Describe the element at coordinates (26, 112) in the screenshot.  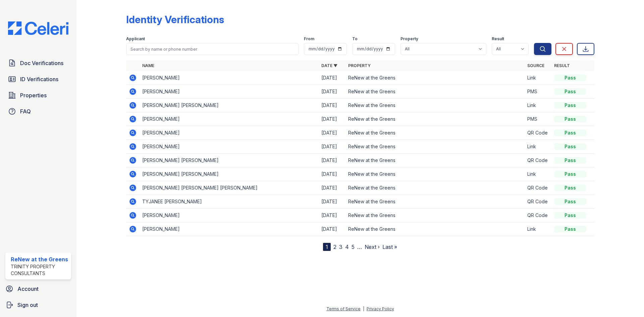
I see `span: FAQ` at that location.